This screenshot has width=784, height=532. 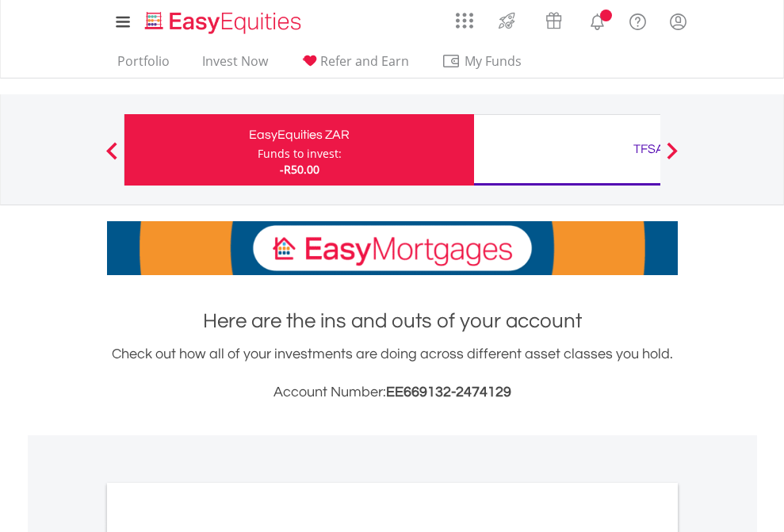 What do you see at coordinates (554, 18) in the screenshot?
I see `a: Vouchers` at bounding box center [554, 18].